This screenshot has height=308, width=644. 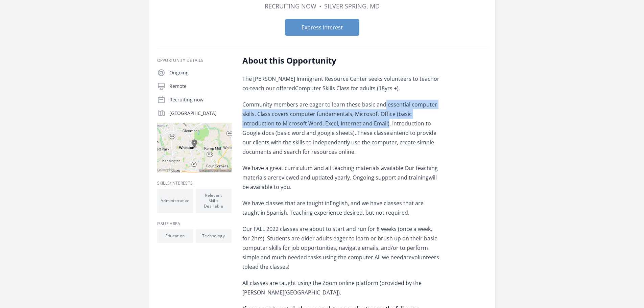 I want to click on p: Ongoing, so click(x=200, y=73).